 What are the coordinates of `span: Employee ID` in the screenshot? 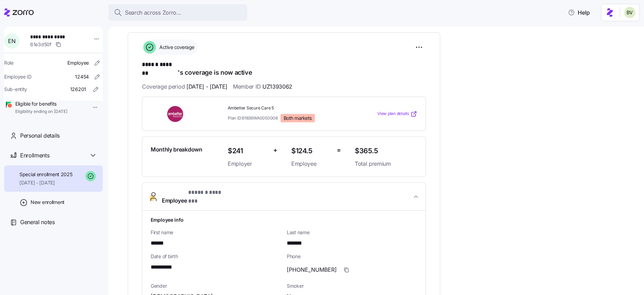 It's located at (18, 77).